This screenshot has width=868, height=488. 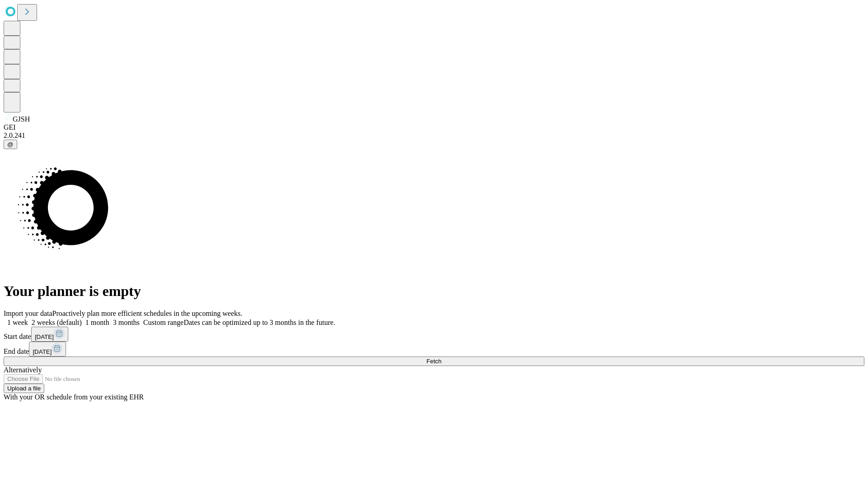 I want to click on button: Fetch, so click(x=434, y=361).